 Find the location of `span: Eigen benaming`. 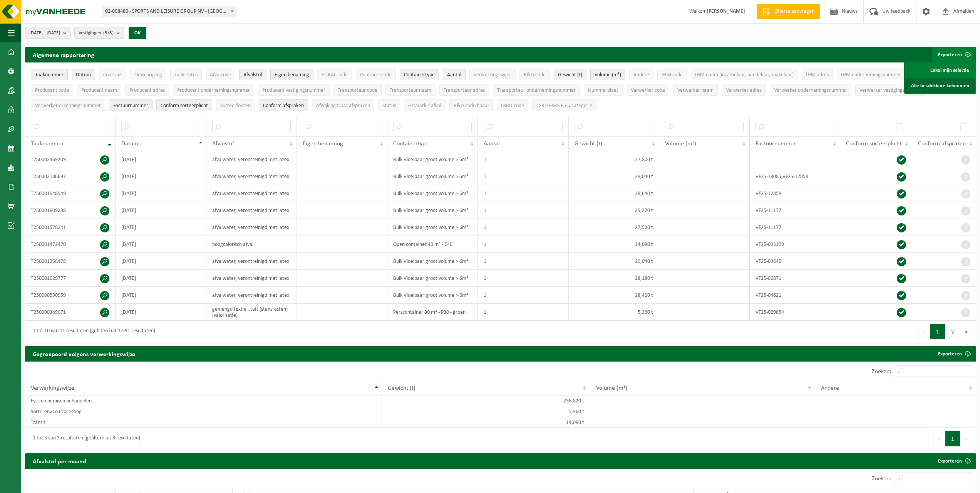

span: Eigen benaming is located at coordinates (323, 143).